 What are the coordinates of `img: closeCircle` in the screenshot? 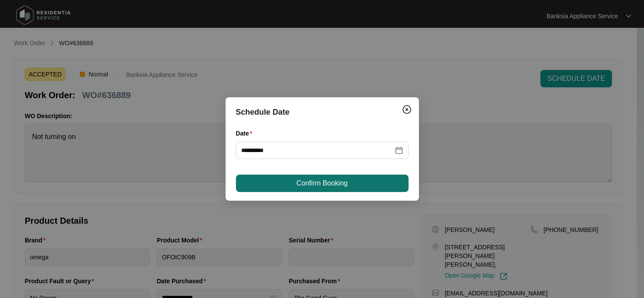 It's located at (407, 110).